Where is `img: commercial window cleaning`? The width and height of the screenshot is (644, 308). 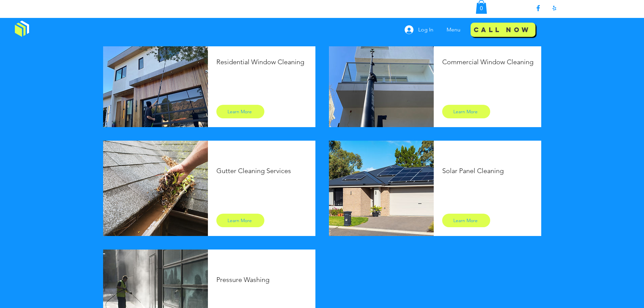
img: commercial window cleaning is located at coordinates (381, 80).